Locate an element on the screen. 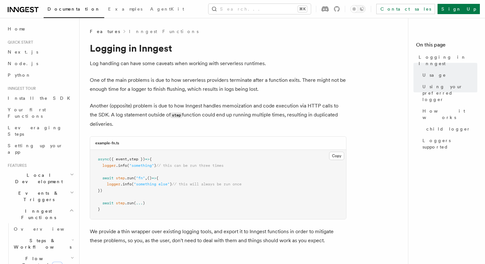 This screenshot has width=485, height=264. span: Leveraging Steps is located at coordinates (35, 131).